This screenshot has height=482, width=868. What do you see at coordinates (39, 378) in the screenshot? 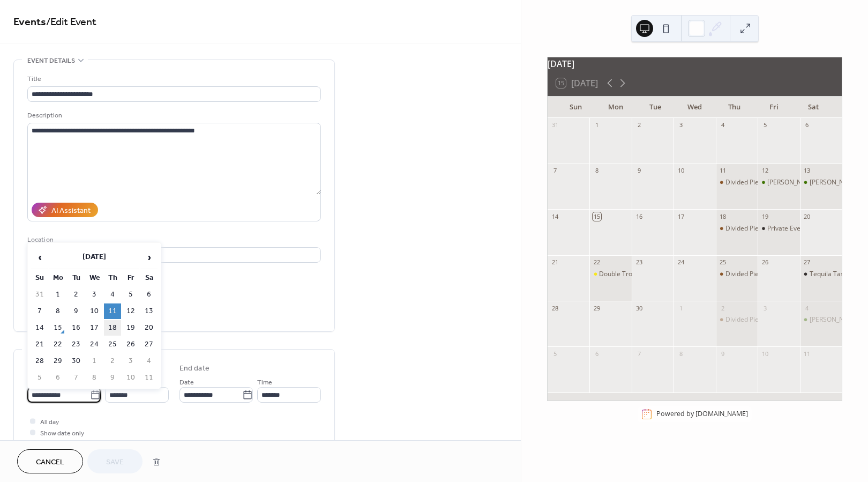
I see `td: 5` at bounding box center [39, 378].